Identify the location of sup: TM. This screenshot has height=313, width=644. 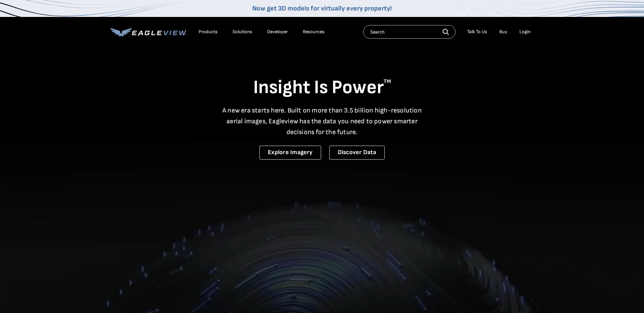
(387, 81).